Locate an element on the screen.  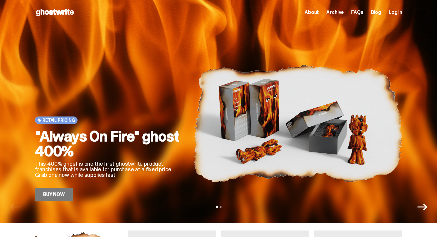
span: FAQs is located at coordinates (357, 12).